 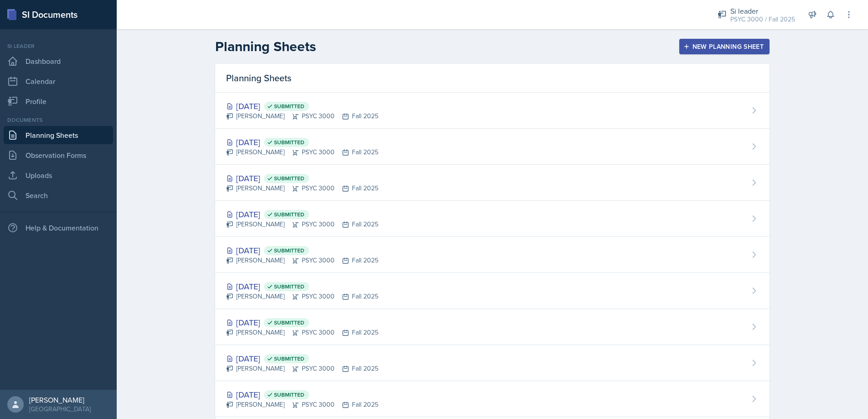 I want to click on a: Dashboard, so click(x=58, y=61).